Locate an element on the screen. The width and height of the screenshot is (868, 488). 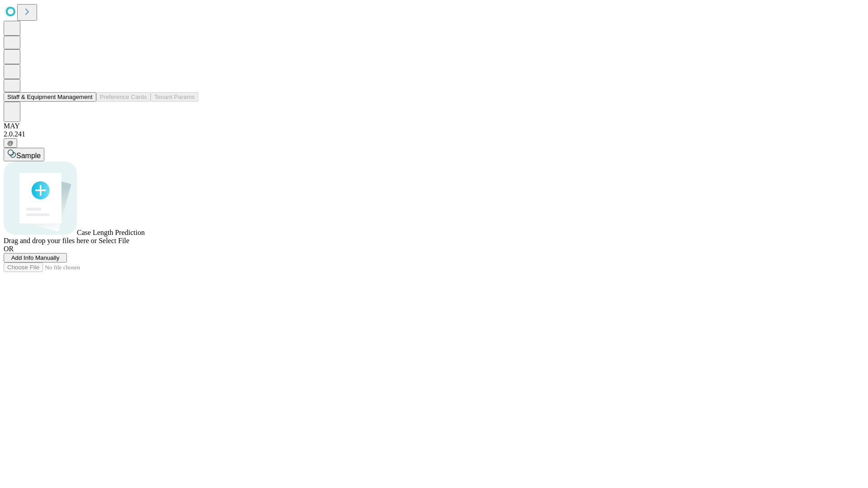
button: Staff & Equipment Management is located at coordinates (50, 97).